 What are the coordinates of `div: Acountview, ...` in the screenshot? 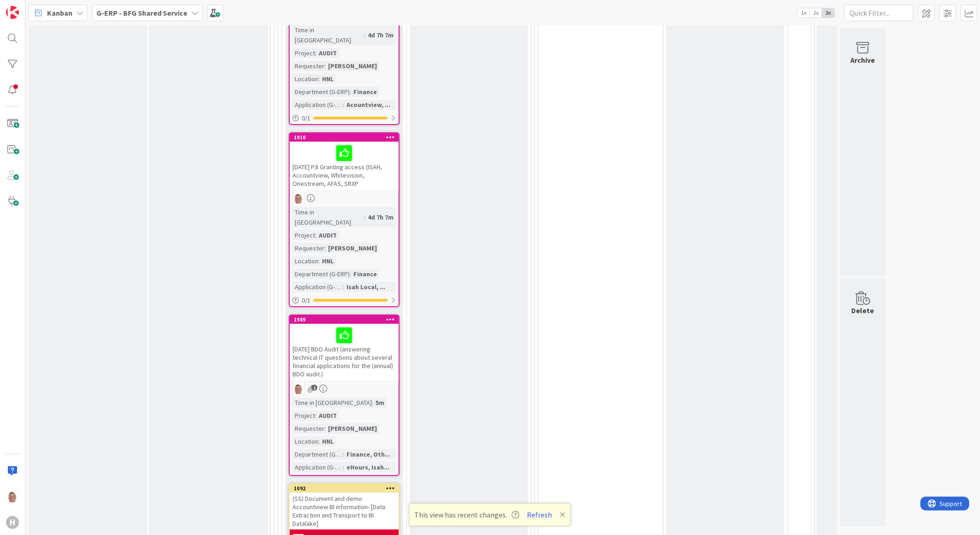 It's located at (369, 105).